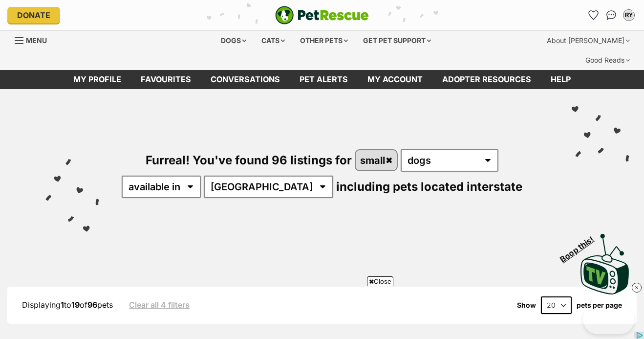  I want to click on div: Good Reads, so click(607, 60).